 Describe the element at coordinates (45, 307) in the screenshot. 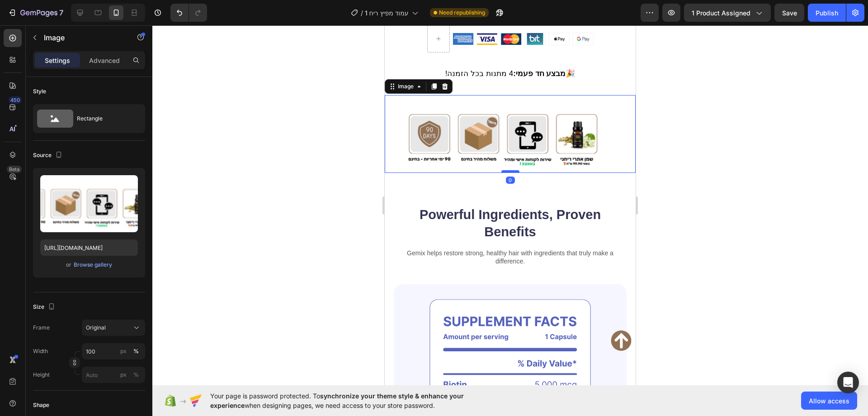

I see `div: Size` at that location.